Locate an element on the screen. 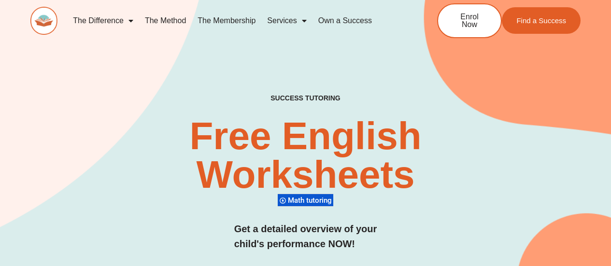 The width and height of the screenshot is (611, 266). nav: Menu is located at coordinates (236, 21).